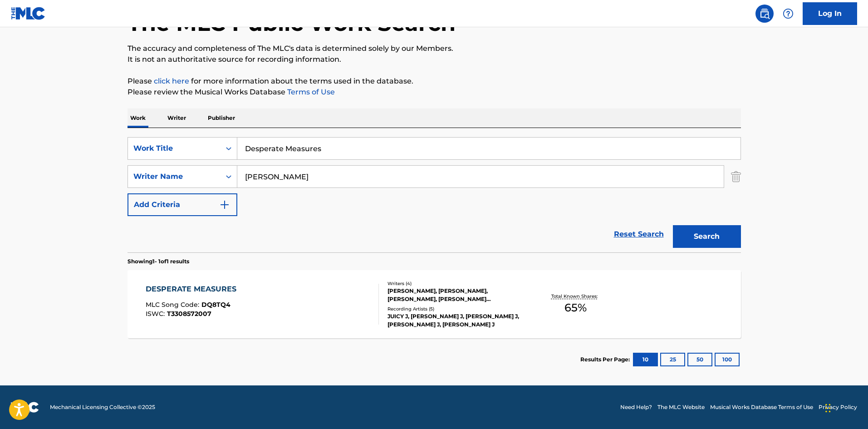  Describe the element at coordinates (434, 92) in the screenshot. I see `p: Please review the Musical Works Database` at that location.